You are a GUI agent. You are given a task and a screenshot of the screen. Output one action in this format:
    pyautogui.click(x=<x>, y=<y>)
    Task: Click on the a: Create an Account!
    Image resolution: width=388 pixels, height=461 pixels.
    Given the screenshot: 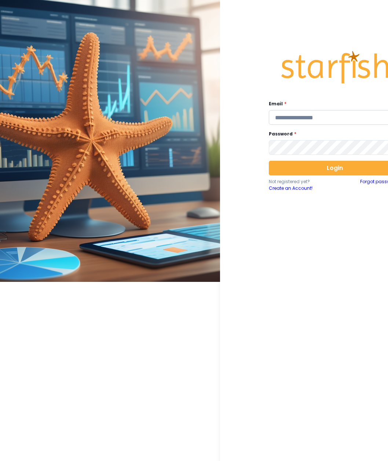 What is the action you would take?
    pyautogui.click(x=302, y=188)
    